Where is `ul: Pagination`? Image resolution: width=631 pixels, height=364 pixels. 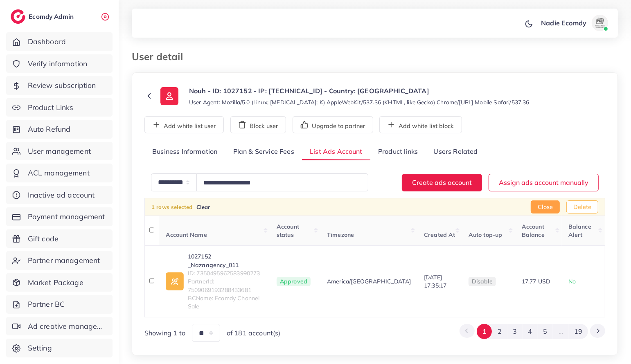 ul: Pagination is located at coordinates (533, 331).